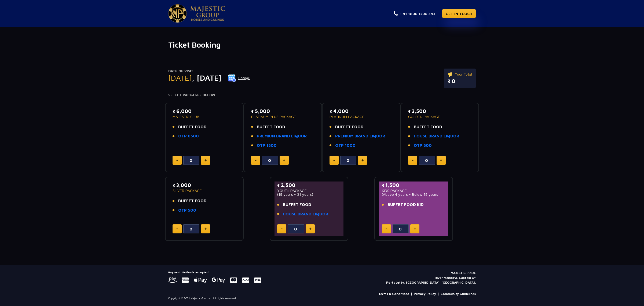 Image resolution: width=644 pixels, height=306 pixels. I want to click on a: OTP 6500, so click(189, 136).